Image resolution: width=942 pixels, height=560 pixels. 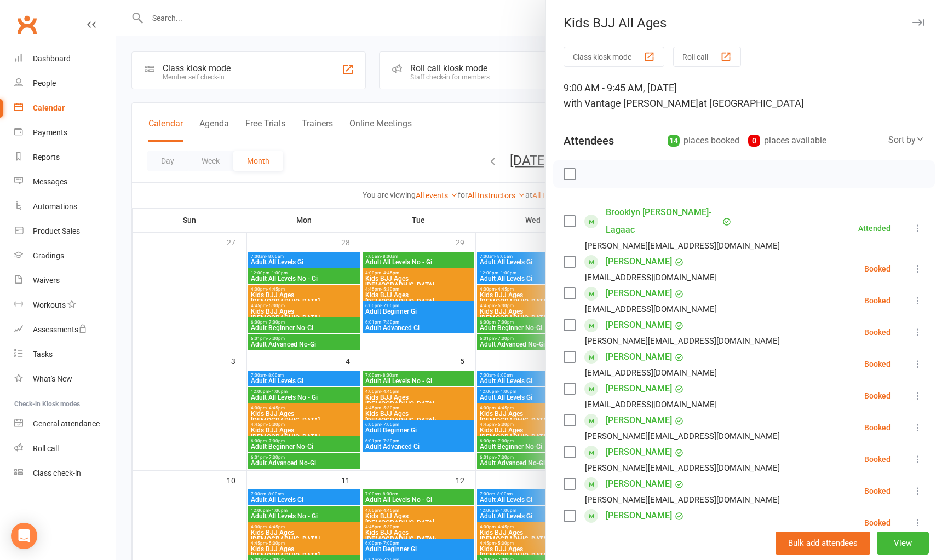 I want to click on div: Messages, so click(x=50, y=182).